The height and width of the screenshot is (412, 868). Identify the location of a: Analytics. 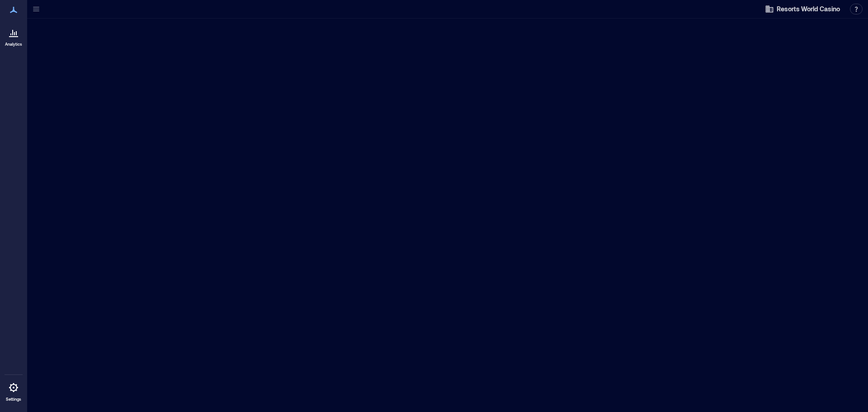
(13, 36).